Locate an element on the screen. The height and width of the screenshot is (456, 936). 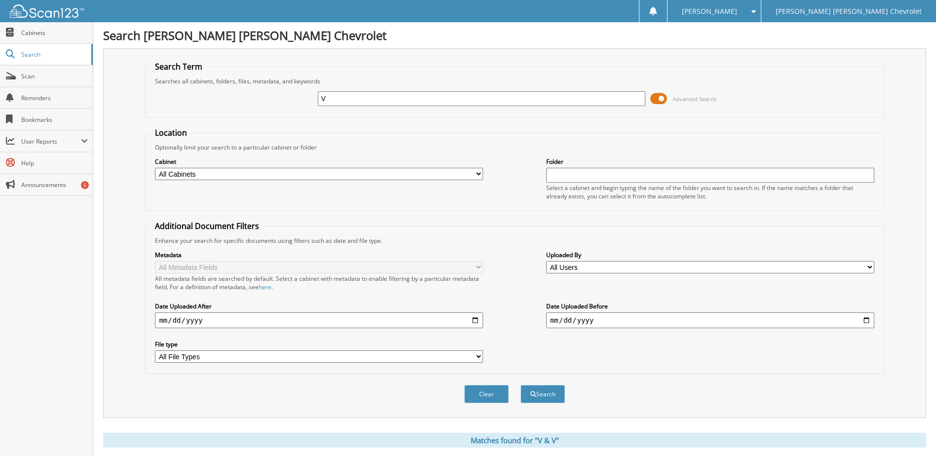
label: Folder is located at coordinates (710, 161).